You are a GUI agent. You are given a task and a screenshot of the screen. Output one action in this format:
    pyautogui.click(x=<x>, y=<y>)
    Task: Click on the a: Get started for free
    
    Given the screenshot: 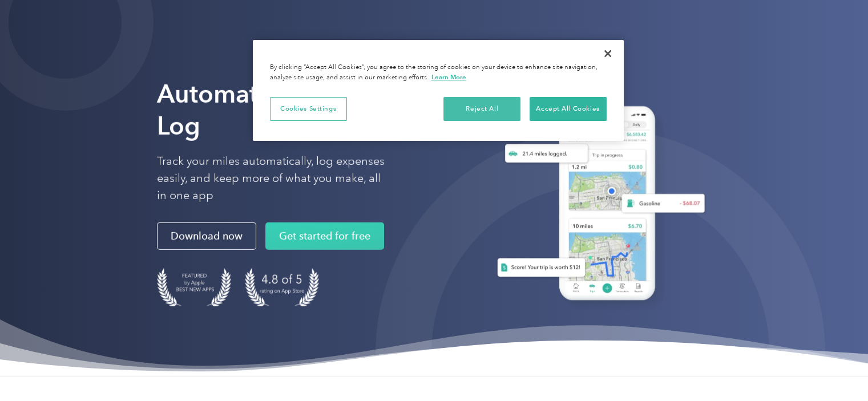 What is the action you would take?
    pyautogui.click(x=325, y=236)
    